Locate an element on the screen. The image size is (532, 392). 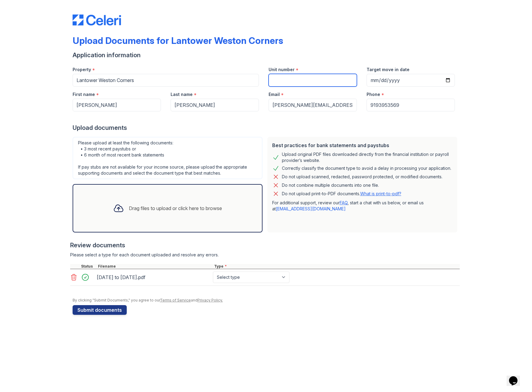
div: Correctly classify the document type to avoid a delay in processing your application. is located at coordinates (367, 168).